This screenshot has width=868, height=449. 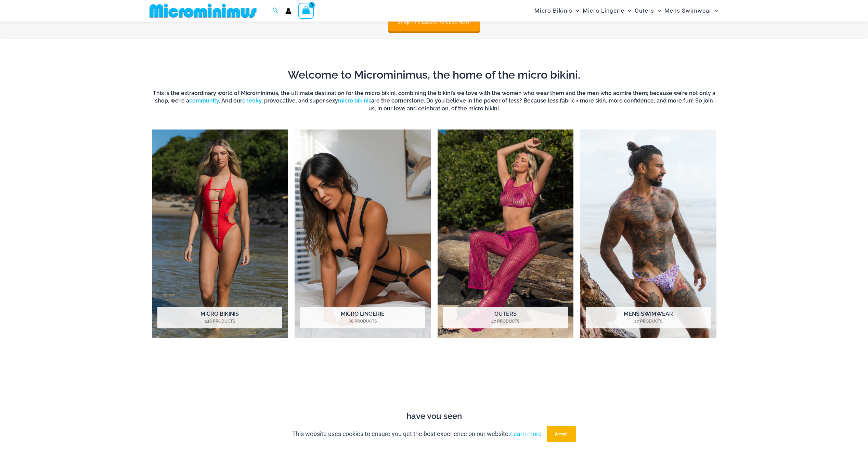 What do you see at coordinates (288, 11) in the screenshot?
I see `a: Account icon link` at bounding box center [288, 11].